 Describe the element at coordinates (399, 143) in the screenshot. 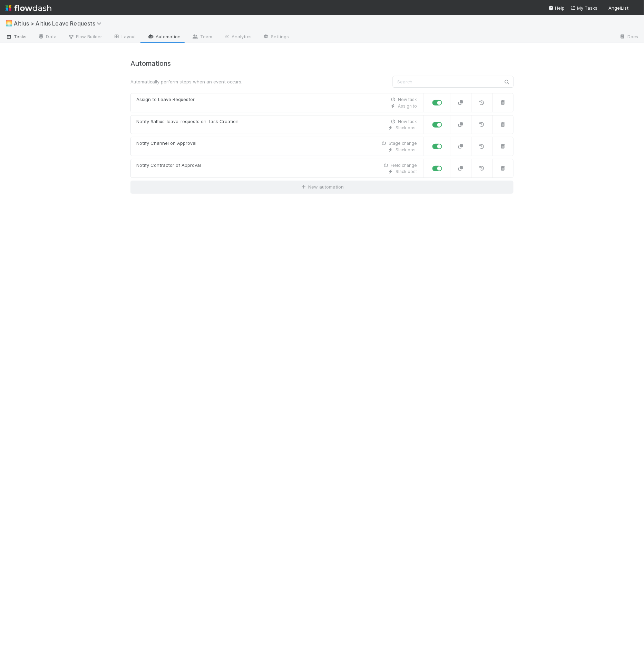

I see `div: Stage change` at that location.